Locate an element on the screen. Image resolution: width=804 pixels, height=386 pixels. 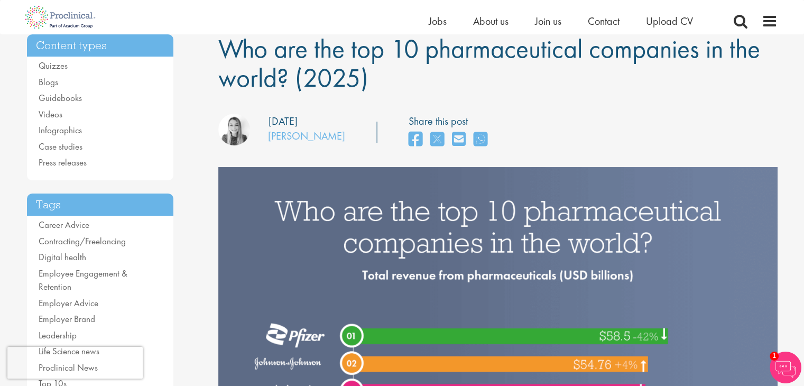
a: Infographics is located at coordinates (60, 130).